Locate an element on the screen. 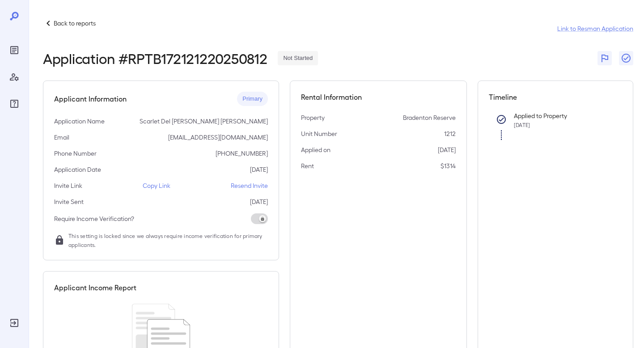 This screenshot has width=644, height=348. p: $1314 is located at coordinates (448, 166).